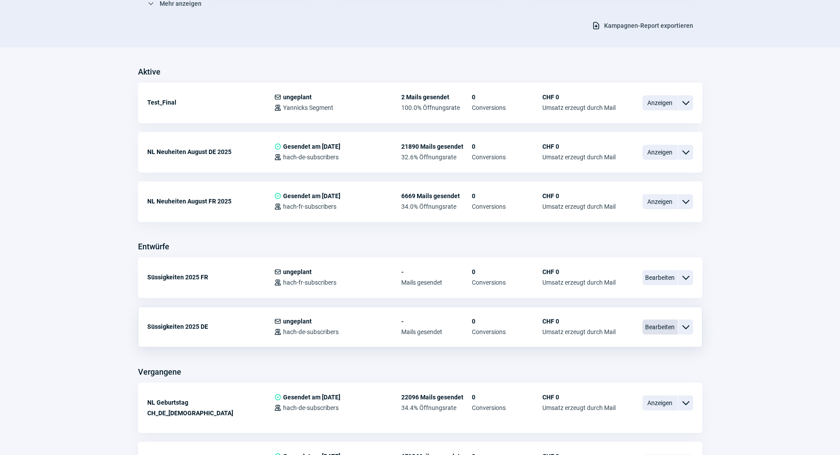 The width and height of the screenshot is (840, 455). I want to click on span: 22096 Mails gesendet, so click(437, 397).